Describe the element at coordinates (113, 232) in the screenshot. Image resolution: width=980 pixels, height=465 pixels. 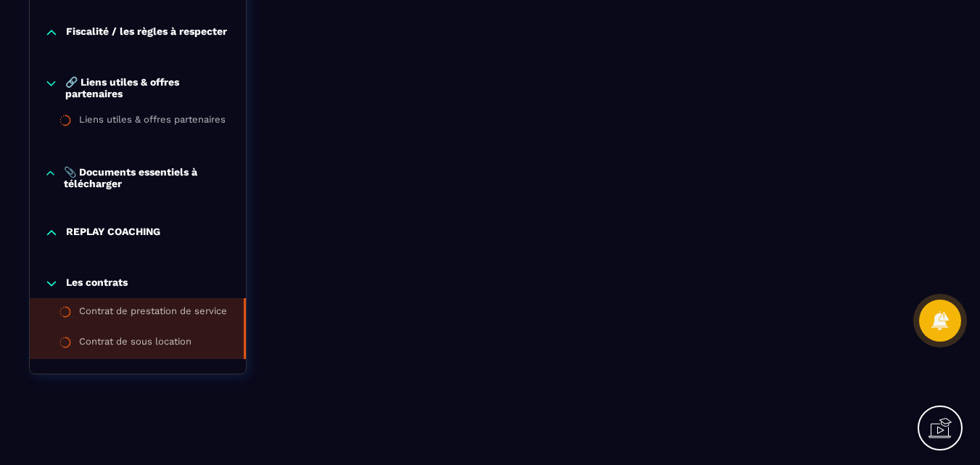
I see `p: REPLAY COACHING` at that location.